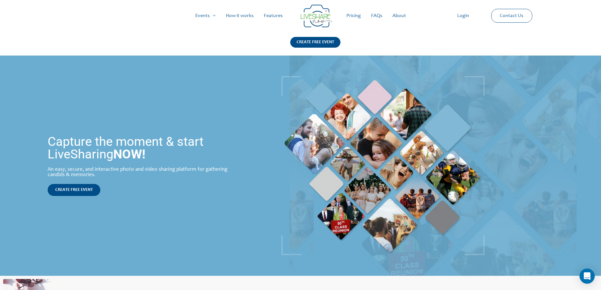  Describe the element at coordinates (354, 16) in the screenshot. I see `a: Pricing` at that location.